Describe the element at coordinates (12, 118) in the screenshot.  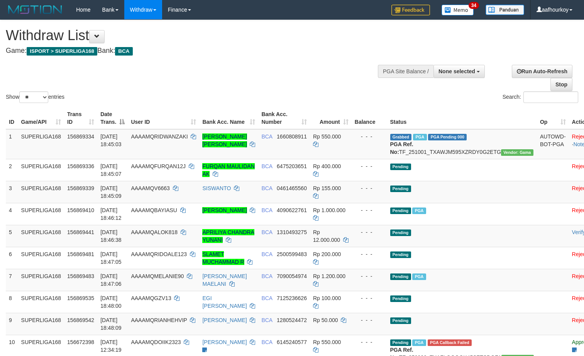
I see `th: ID` at that location.